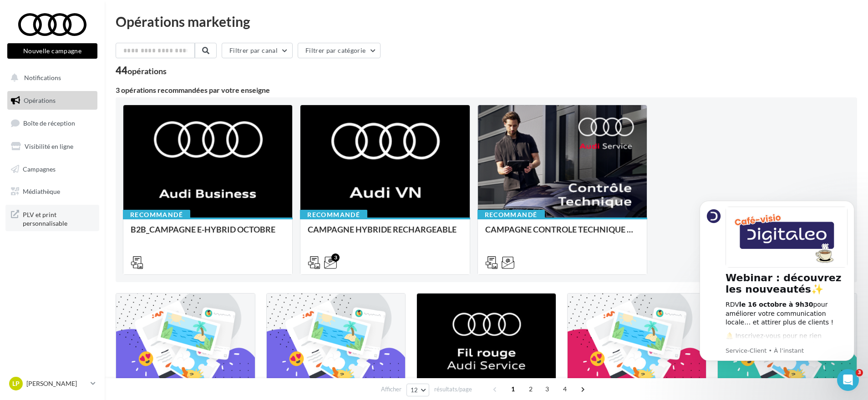 This screenshot has height=400, width=868. What do you see at coordinates (565, 389) in the screenshot?
I see `span: 4` at bounding box center [565, 389].